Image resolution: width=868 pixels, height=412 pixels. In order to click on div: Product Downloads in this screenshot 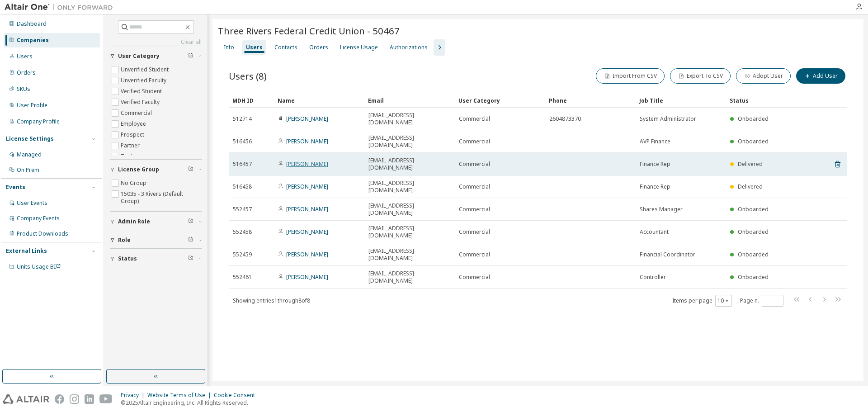, I will do `click(43, 234)`.